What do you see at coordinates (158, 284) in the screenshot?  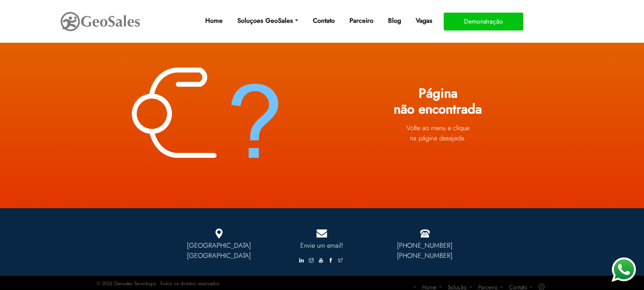 I see `p: © 2025 Geosales Tecnologia . Todos os direitos reservados.` at bounding box center [158, 284].